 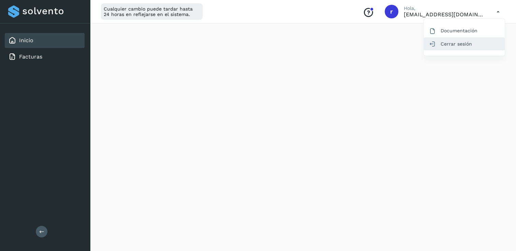 I want to click on div: Cerrar sesión, so click(x=464, y=44).